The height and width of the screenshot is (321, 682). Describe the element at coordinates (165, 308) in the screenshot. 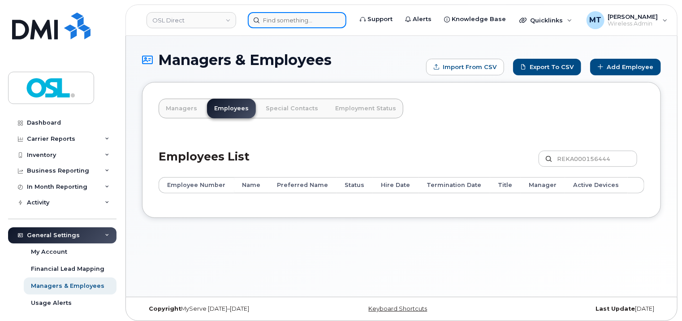

I see `strong: Copyright` at that location.